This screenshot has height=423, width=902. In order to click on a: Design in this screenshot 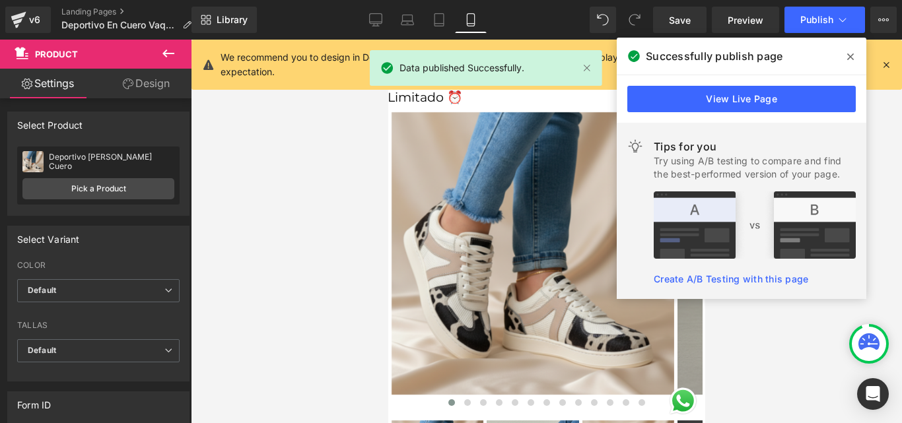, I will do `click(146, 83)`.